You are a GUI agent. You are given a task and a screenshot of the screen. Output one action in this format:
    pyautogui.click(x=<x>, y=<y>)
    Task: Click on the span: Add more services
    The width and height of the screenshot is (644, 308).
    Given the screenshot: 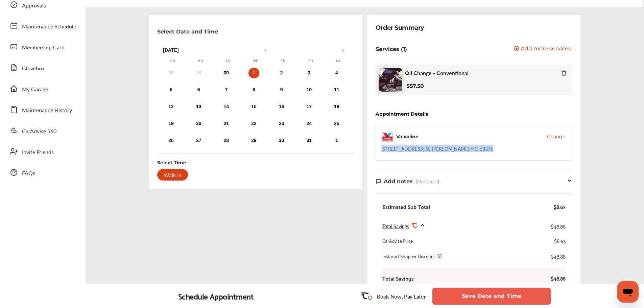 What is the action you would take?
    pyautogui.click(x=546, y=49)
    